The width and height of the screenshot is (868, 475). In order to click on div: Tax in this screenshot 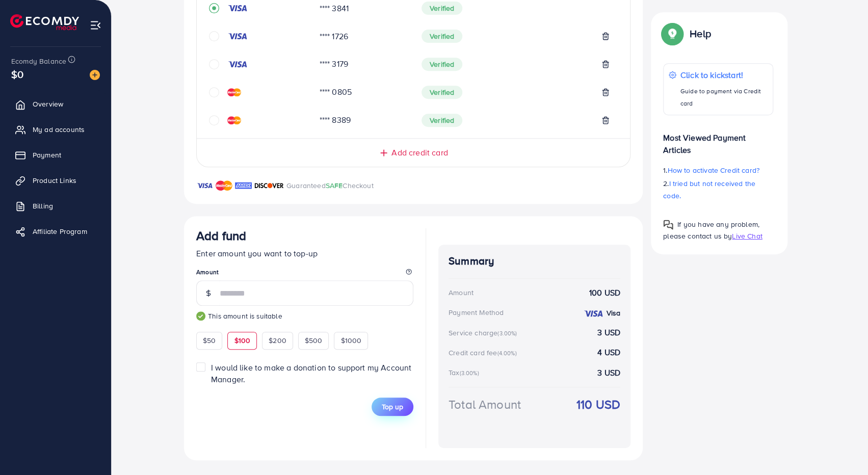, I will do `click(465, 372)`.